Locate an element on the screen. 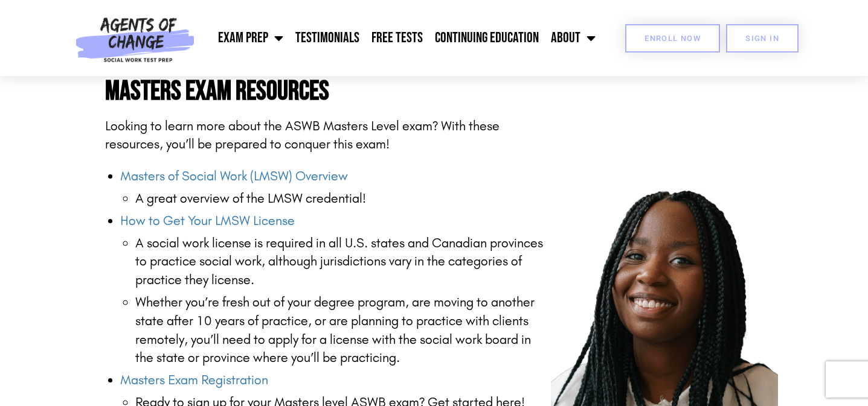 The height and width of the screenshot is (406, 868). p: Looking to learn more about the ASWB Masters Level exam? With these resources, you’ll be prepared... is located at coordinates (328, 136).